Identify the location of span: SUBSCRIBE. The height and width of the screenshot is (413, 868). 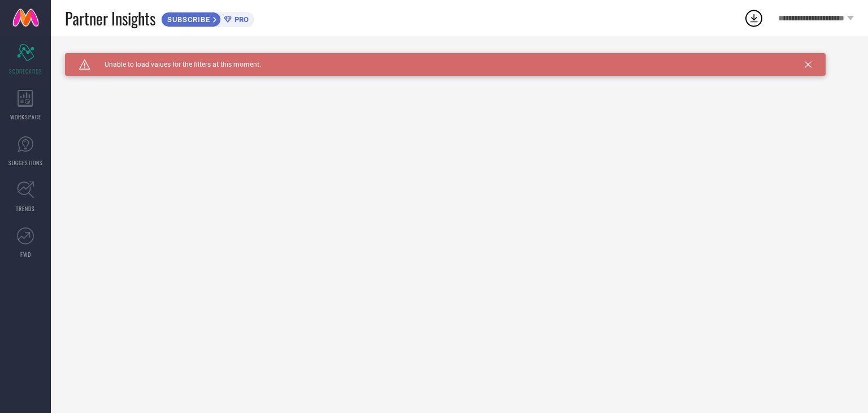
(187, 19).